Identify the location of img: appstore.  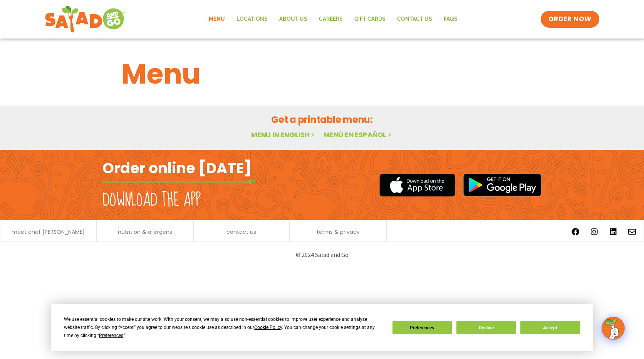
(417, 185).